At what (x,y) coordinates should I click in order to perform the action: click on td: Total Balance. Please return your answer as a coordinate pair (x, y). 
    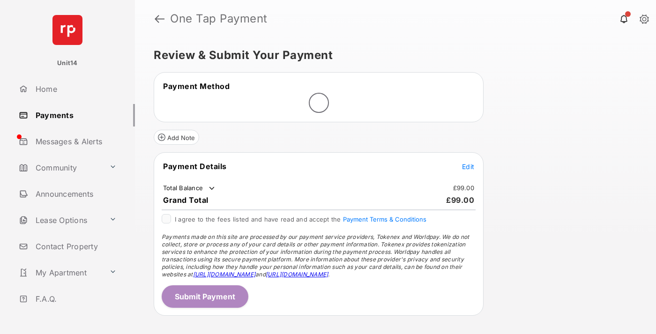
    Looking at the image, I should click on (189, 188).